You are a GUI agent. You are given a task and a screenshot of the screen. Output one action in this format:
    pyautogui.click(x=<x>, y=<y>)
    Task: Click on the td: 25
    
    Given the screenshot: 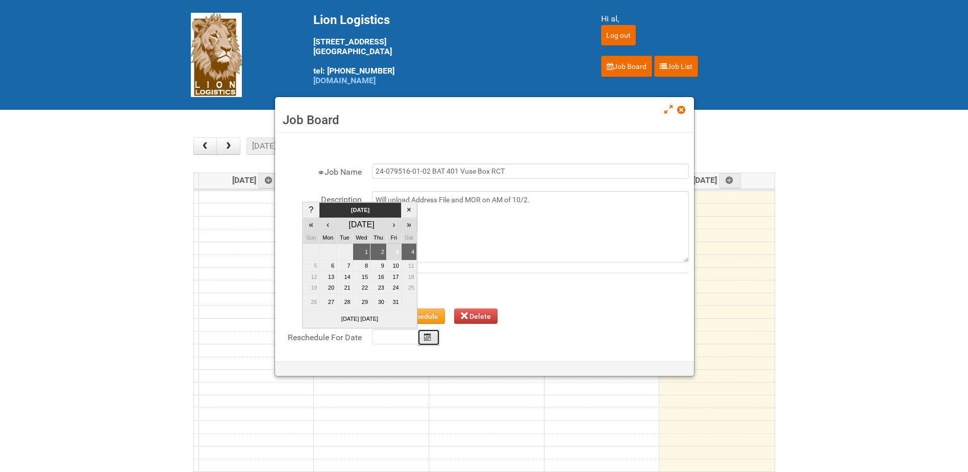 What is the action you would take?
    pyautogui.click(x=409, y=288)
    